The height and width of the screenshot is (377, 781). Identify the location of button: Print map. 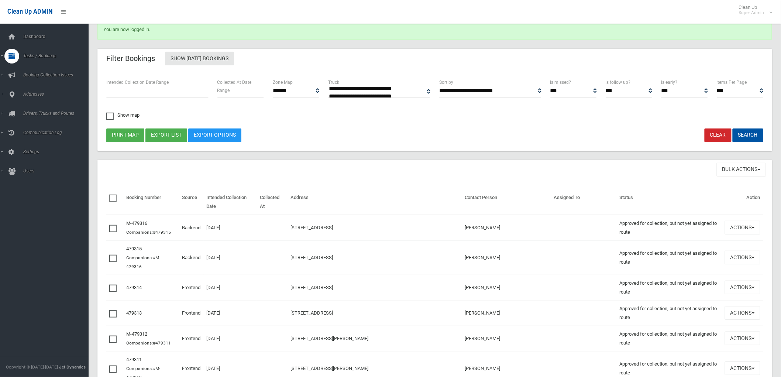
(125, 135).